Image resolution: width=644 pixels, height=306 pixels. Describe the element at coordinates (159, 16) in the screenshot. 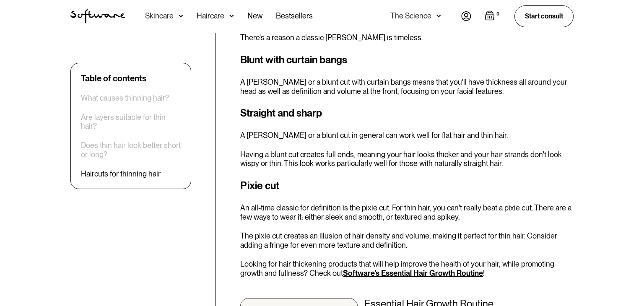

I see `div: Skincare` at that location.